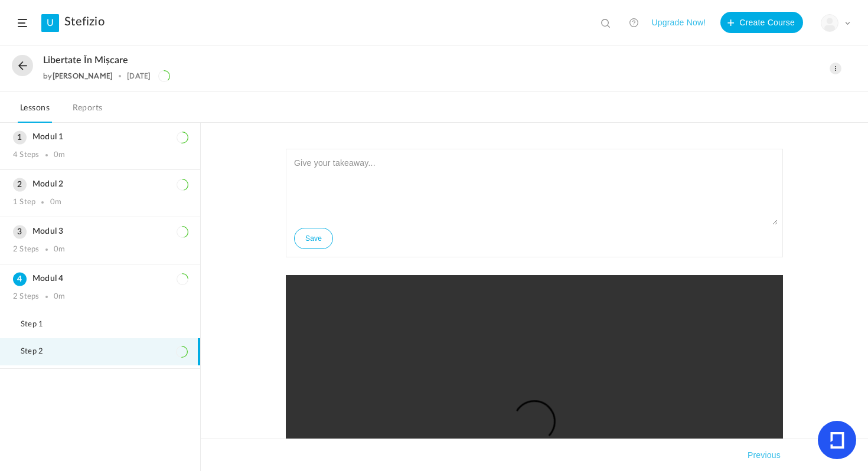 The image size is (868, 471). I want to click on a: Stefizio, so click(84, 22).